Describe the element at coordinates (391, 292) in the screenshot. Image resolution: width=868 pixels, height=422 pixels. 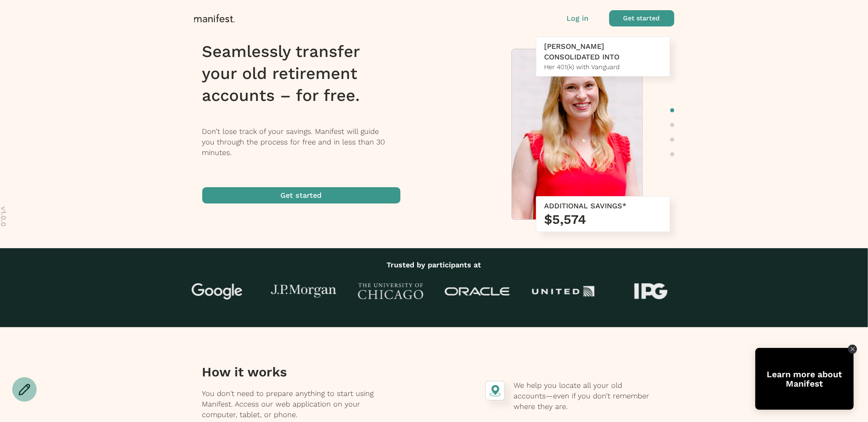
I see `img: University of Chicago` at that location.